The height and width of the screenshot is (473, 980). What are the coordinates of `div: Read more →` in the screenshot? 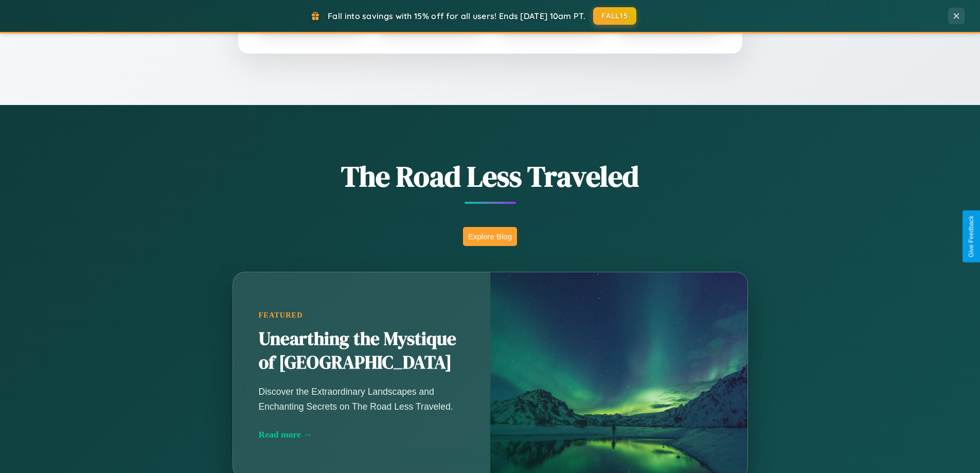 It's located at (362, 434).